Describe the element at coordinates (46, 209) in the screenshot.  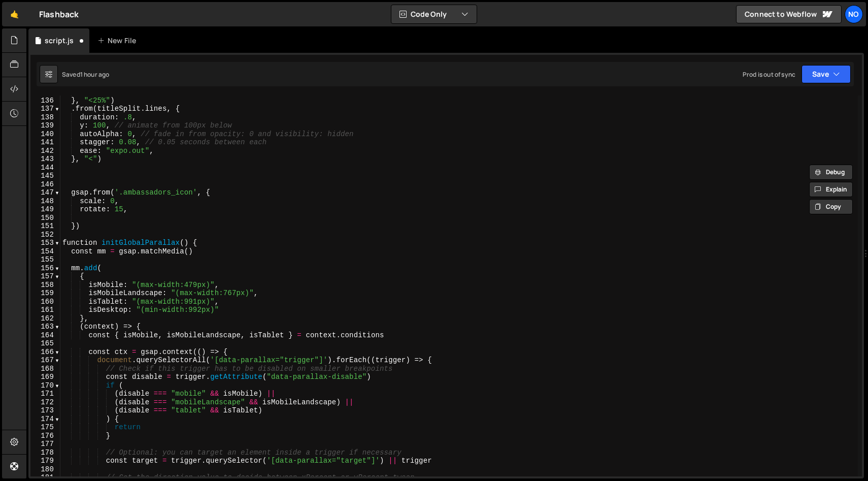
I see `div: 149` at that location.